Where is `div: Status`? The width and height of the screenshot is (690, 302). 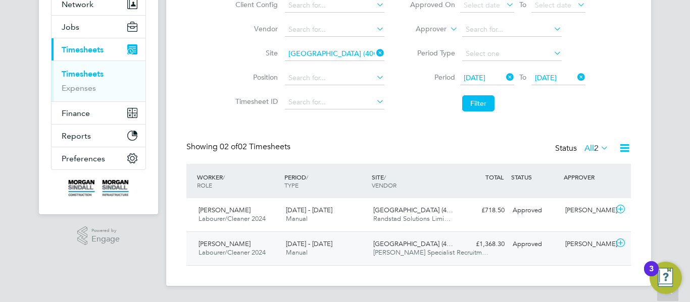
div: Status is located at coordinates (583, 149).